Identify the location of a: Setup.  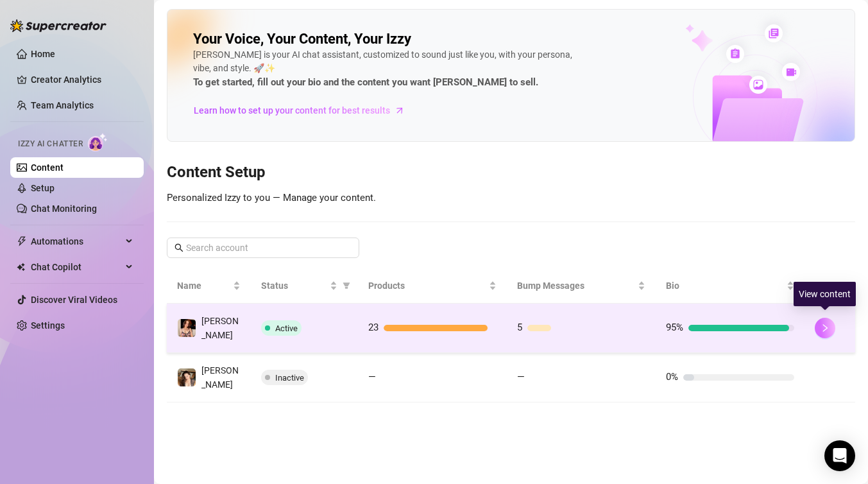
(42, 188).